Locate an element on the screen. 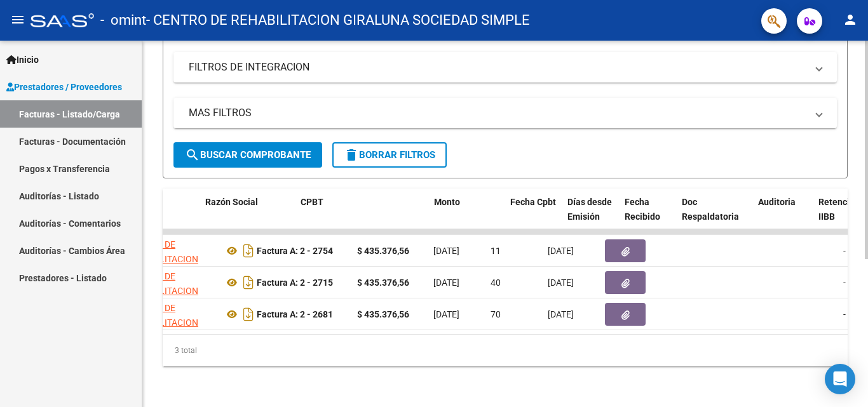  datatable-header-cell: CPBT is located at coordinates (362, 216).